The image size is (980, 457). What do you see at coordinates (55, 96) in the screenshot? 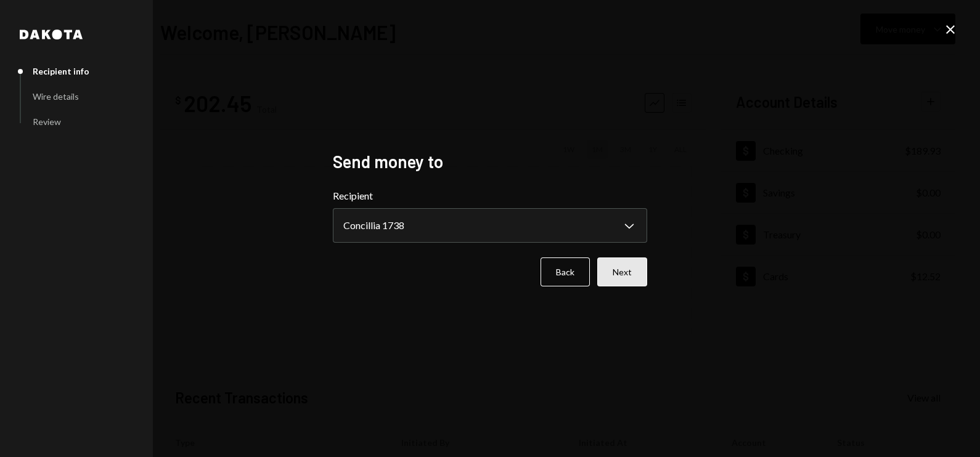
I see `div: Wire details` at bounding box center [55, 96].